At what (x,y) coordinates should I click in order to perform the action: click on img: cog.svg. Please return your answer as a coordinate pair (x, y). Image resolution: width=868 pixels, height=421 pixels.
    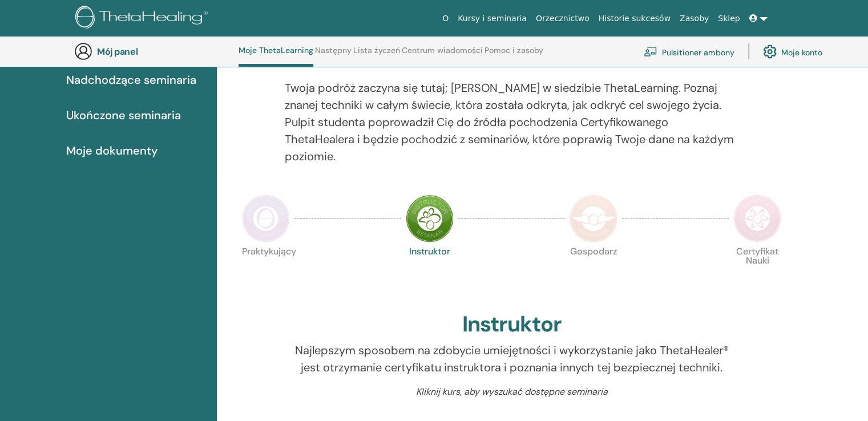
    Looking at the image, I should click on (770, 51).